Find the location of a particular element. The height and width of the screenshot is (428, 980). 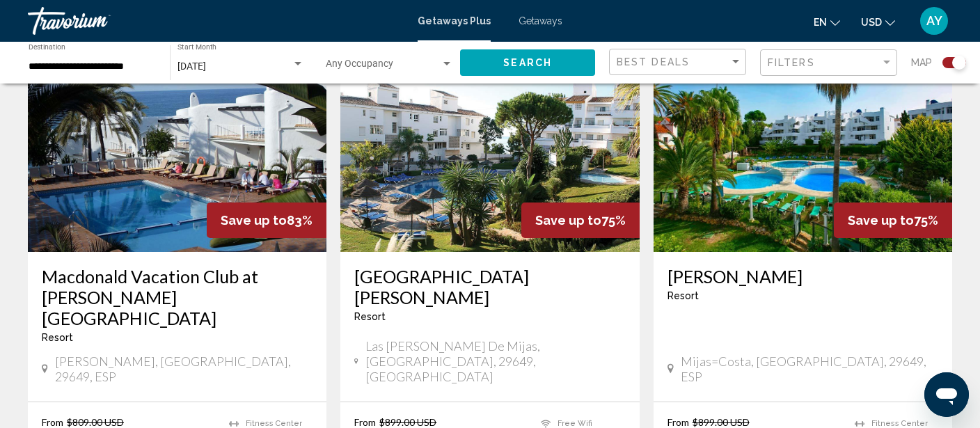

span: Filters is located at coordinates (792, 63).